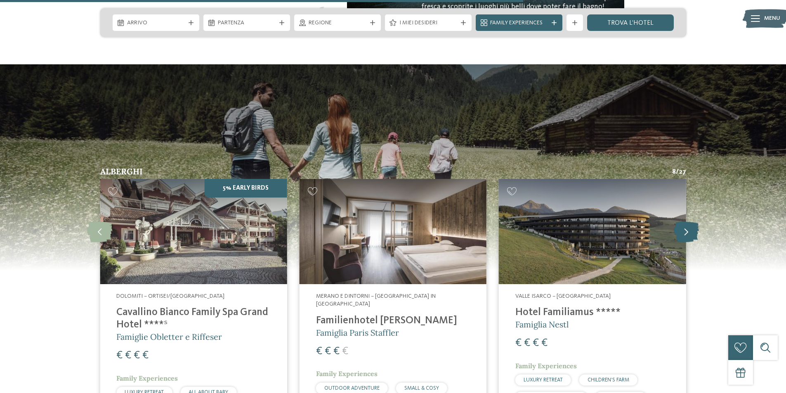  Describe the element at coordinates (121, 171) in the screenshot. I see `span: Alberghi` at that location.